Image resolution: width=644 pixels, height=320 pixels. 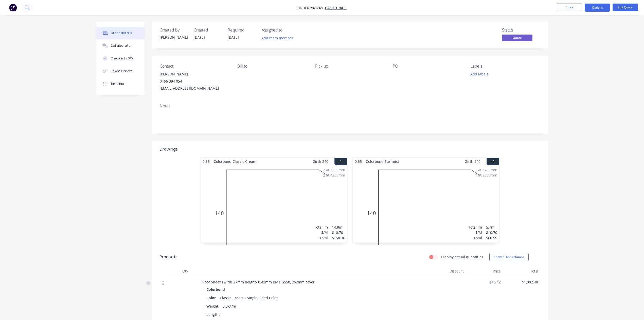 What do you see at coordinates (428, 66) in the screenshot?
I see `div: PO` at bounding box center [428, 66].